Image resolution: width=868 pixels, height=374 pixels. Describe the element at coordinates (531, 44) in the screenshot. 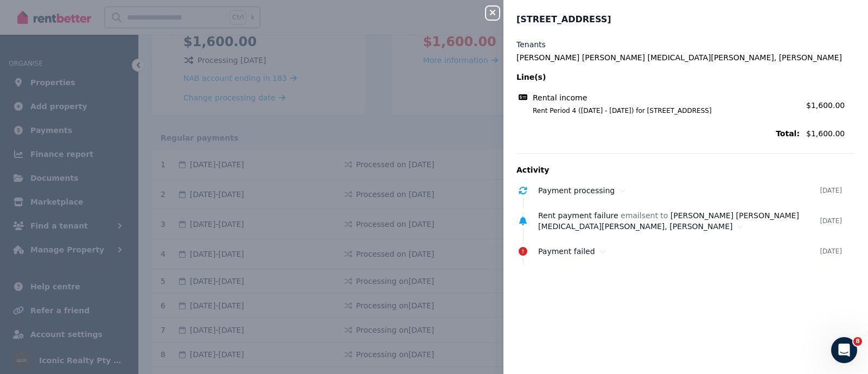

I see `label: Tenants` at that location.